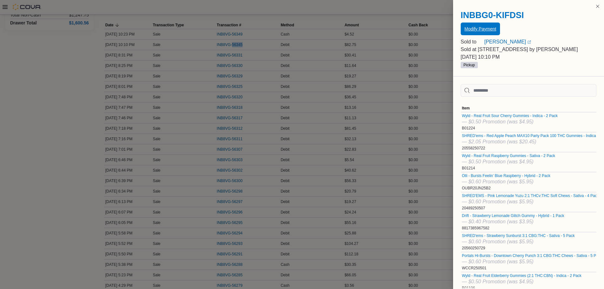 Image resolution: width=604 pixels, height=289 pixels. I want to click on div: 20560250729, so click(518, 242).